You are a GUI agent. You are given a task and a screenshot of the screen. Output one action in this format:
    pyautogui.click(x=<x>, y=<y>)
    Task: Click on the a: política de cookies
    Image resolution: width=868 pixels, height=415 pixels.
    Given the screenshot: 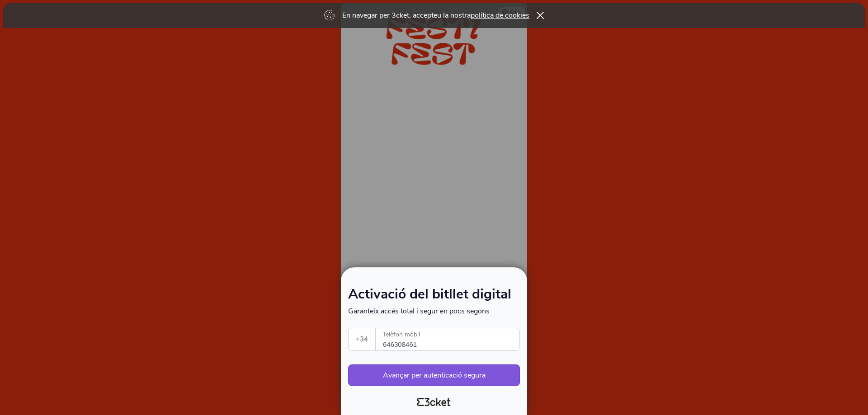 What is the action you would take?
    pyautogui.click(x=500, y=15)
    